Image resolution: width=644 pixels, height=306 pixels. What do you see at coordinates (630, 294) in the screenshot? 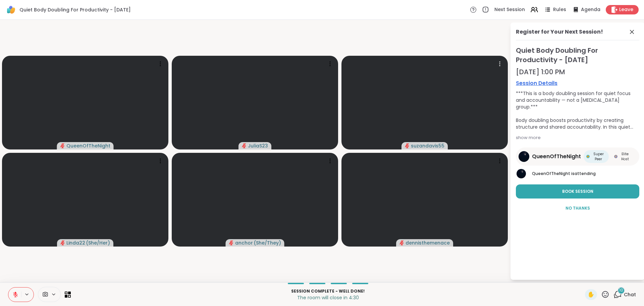
I see `span: Chat` at bounding box center [630, 294].